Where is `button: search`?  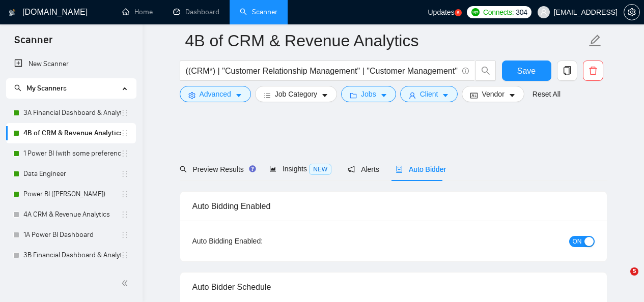 button: search is located at coordinates (486, 70).